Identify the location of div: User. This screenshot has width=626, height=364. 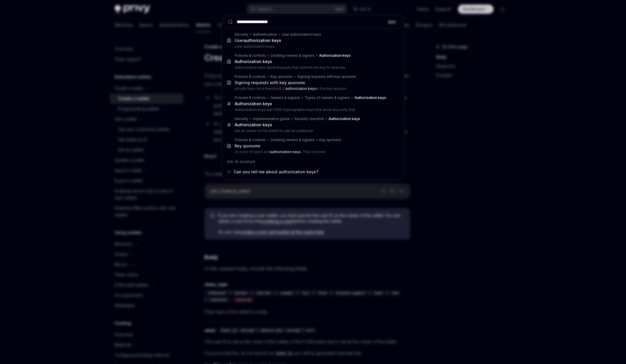
(258, 40).